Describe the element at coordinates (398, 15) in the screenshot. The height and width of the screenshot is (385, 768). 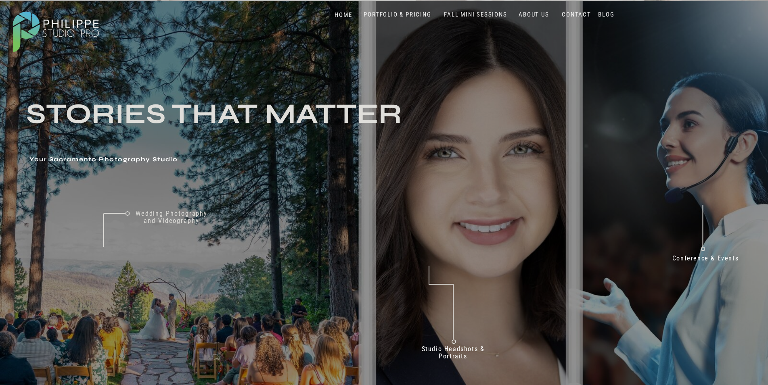
I see `nav: PORTFOLIO & PRICING` at that location.